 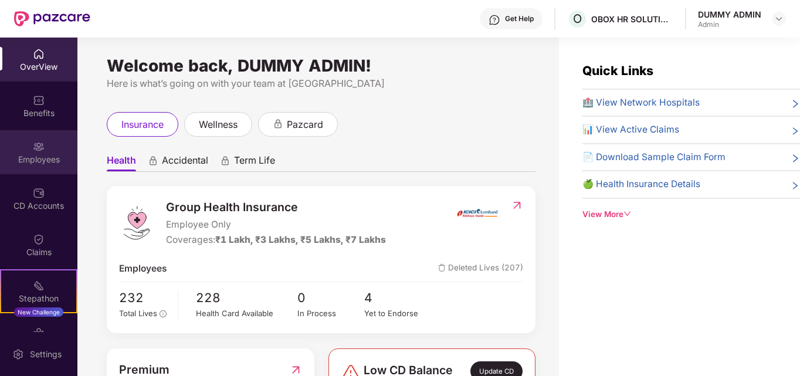 I want to click on span: pazcard, so click(x=305, y=124).